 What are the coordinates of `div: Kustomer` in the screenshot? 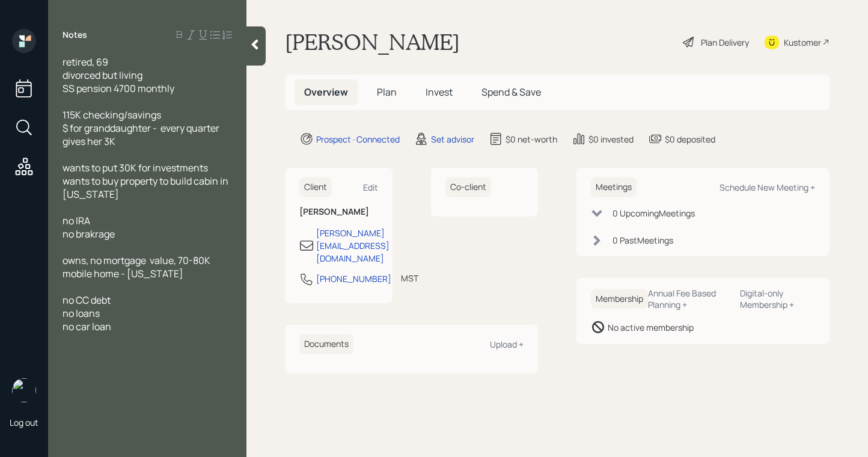 It's located at (803, 42).